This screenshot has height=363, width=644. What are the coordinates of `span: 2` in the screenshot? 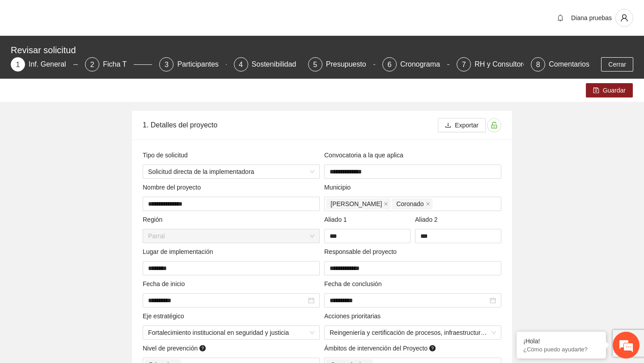 It's located at (92, 64).